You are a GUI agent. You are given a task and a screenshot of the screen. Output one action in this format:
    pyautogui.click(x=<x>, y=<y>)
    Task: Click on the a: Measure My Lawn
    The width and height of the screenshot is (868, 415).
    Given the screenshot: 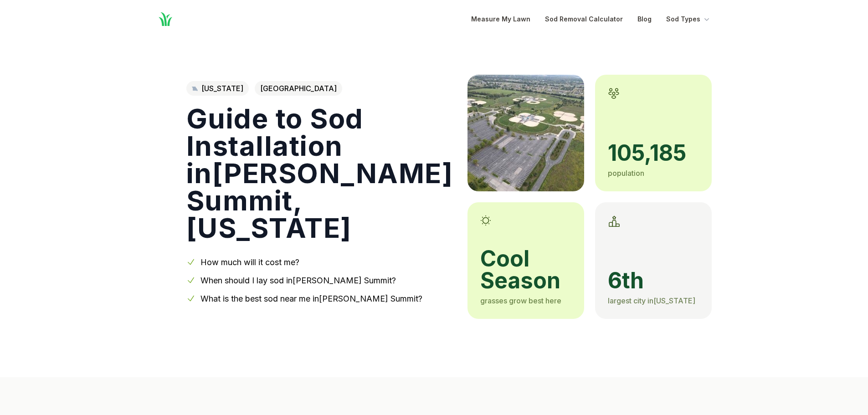 What is the action you would take?
    pyautogui.click(x=500, y=19)
    